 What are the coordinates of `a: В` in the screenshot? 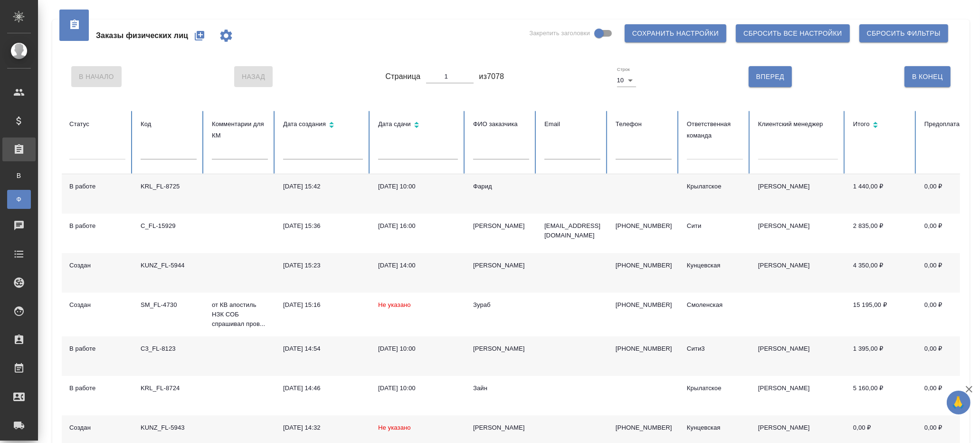 It's located at (19, 175).